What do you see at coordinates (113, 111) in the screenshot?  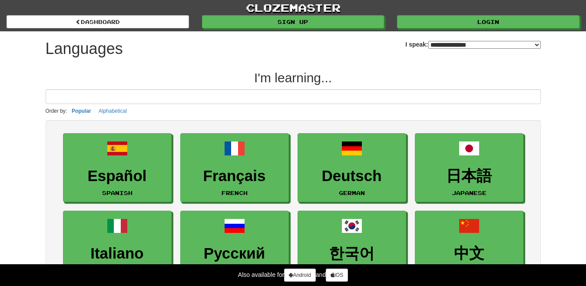 I see `button: Alphabetical` at bounding box center [113, 111].